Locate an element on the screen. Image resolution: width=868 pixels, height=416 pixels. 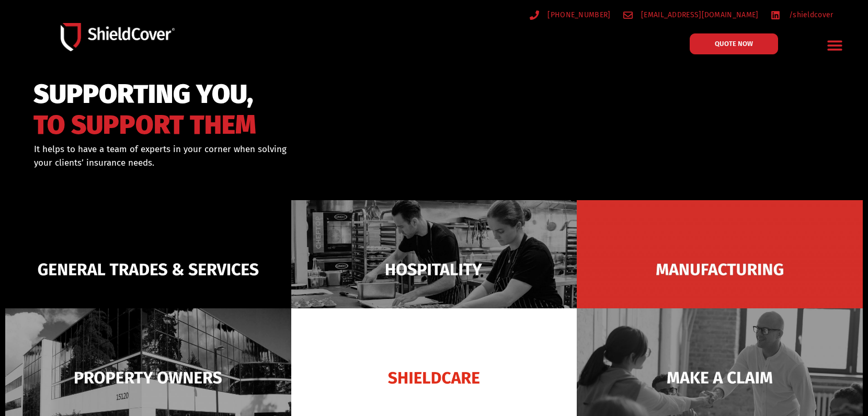
p: your clients’ insurance needs. is located at coordinates (260, 163).